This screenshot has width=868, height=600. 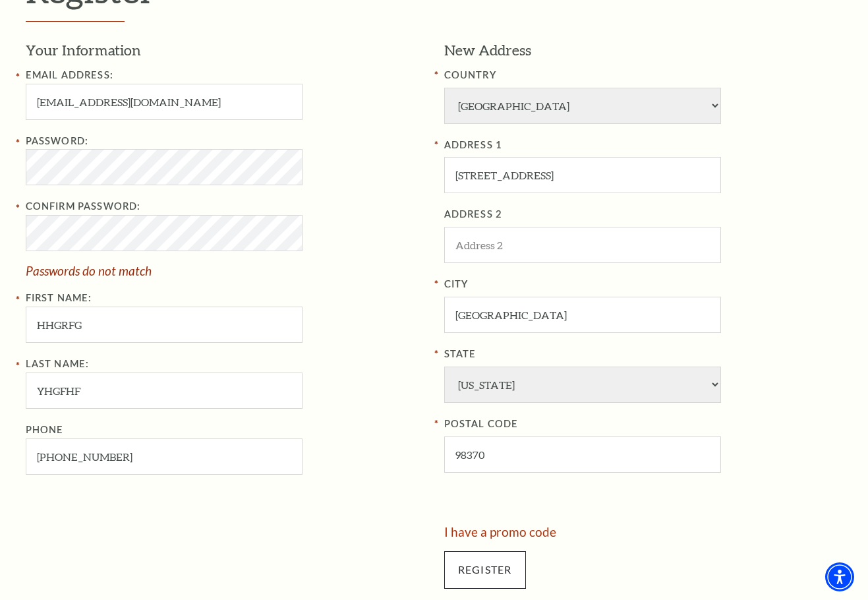 What do you see at coordinates (643, 75) in the screenshot?
I see `label: COUNTRY` at bounding box center [643, 75].